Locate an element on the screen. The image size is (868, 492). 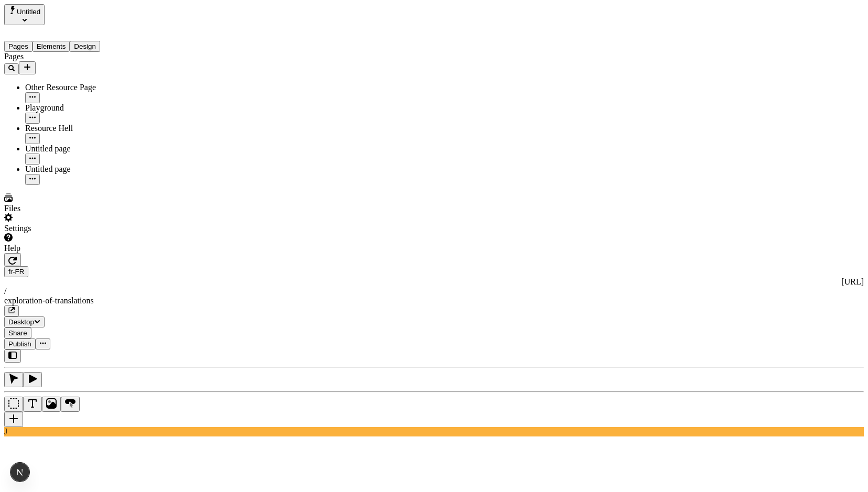
div: Resource Hell is located at coordinates (78, 128).